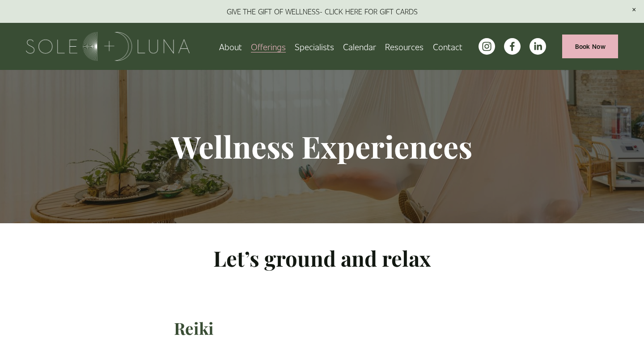  Describe the element at coordinates (269, 46) in the screenshot. I see `span: Offerings` at that location.